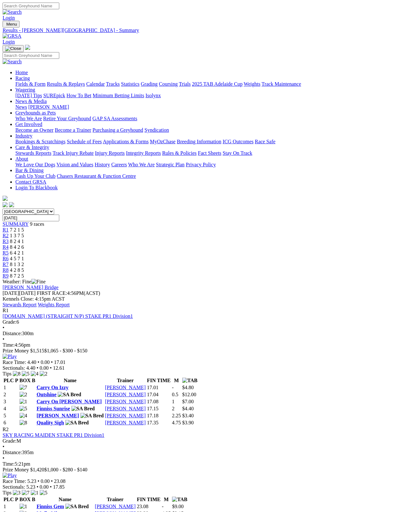 This screenshot has width=410, height=512. I want to click on a: Wagering, so click(25, 90).